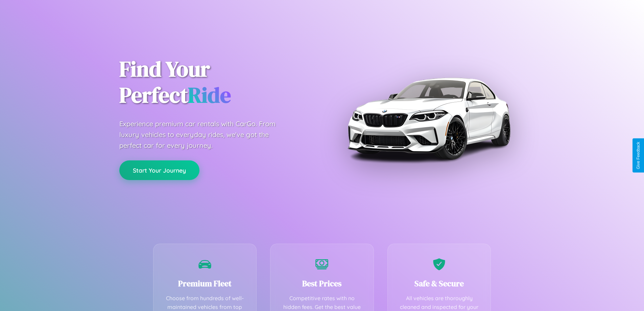 This screenshot has width=644, height=311. Describe the element at coordinates (216, 82) in the screenshot. I see `h1: Find Your Perfect` at that location.